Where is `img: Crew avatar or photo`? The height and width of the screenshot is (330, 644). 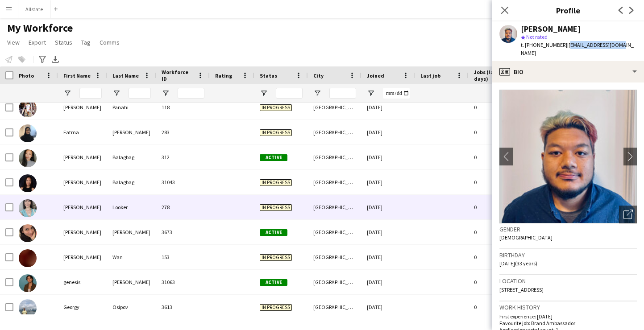 img: Crew avatar or photo is located at coordinates (568, 157).